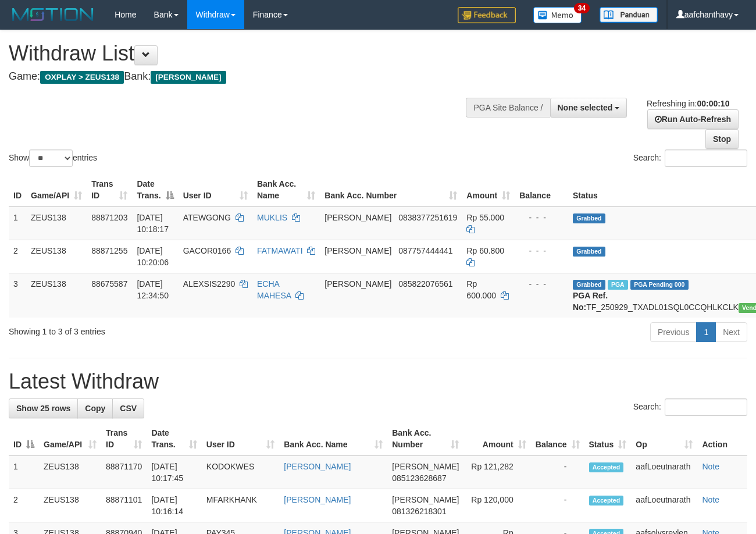 The image size is (756, 534). I want to click on h1: Latest Withdraw, so click(378, 382).